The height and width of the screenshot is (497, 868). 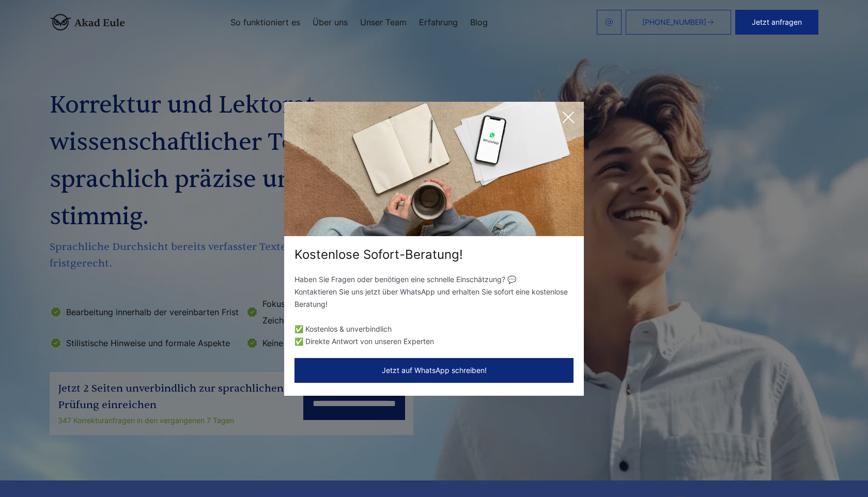 I want to click on a: Über uns, so click(x=330, y=22).